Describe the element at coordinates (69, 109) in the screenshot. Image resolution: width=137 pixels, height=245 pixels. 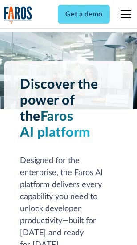
I see `h1: Discover the power of the` at that location.